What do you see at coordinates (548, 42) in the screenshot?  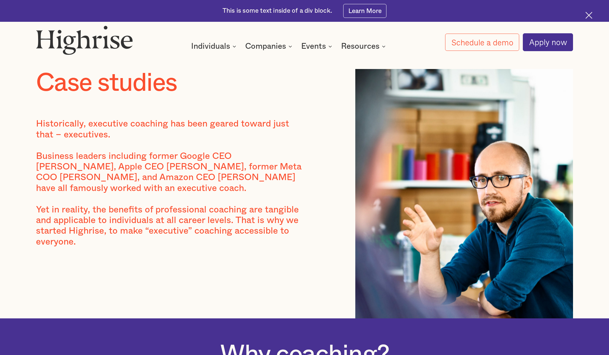 I see `a: Apply now` at bounding box center [548, 42].